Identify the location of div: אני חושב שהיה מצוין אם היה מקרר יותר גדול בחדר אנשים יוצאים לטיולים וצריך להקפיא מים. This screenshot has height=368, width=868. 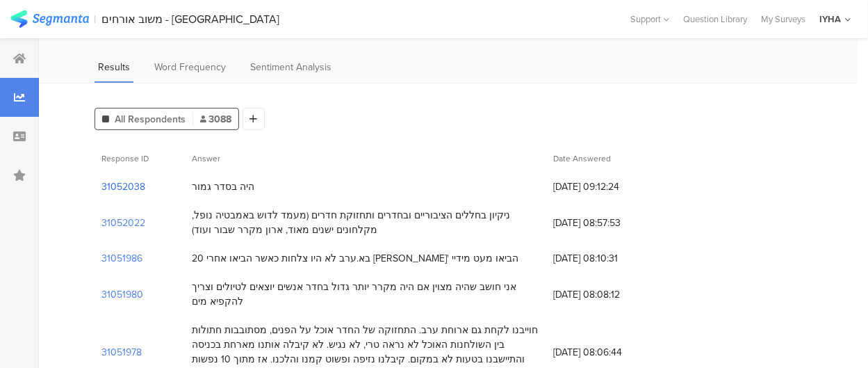
(365, 294).